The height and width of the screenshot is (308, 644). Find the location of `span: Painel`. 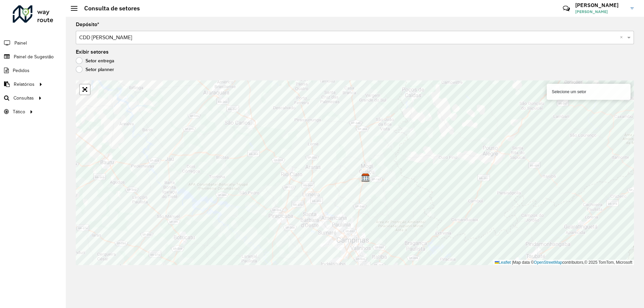

span: Painel is located at coordinates (21, 43).